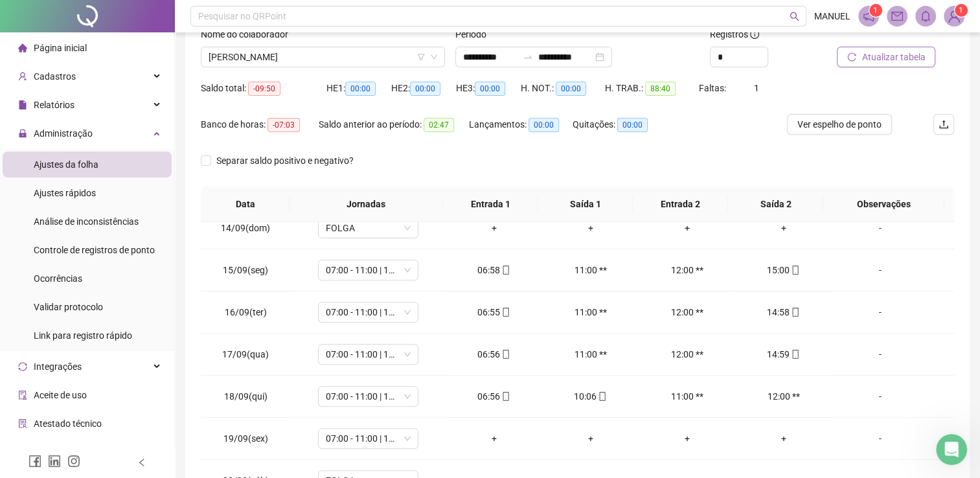  What do you see at coordinates (94, 251) in the screenshot?
I see `span: Controle de registros de ponto` at bounding box center [94, 251].